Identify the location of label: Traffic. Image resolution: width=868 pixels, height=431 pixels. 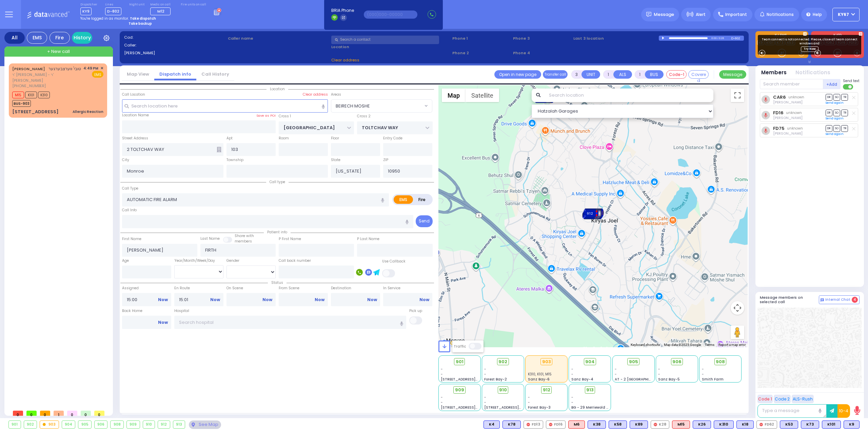
(460, 347).